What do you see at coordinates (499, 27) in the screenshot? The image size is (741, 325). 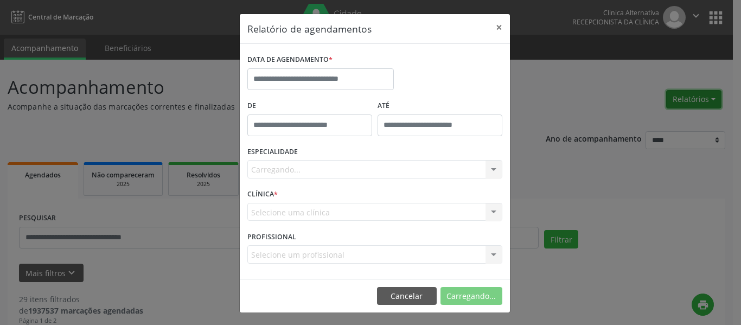 I see `button: Close` at bounding box center [499, 27].